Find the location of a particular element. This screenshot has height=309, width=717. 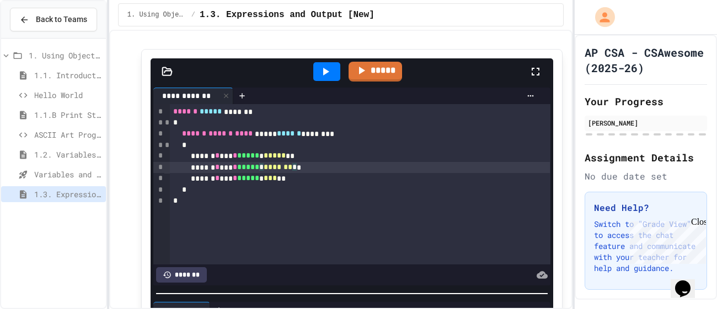

h1: AP CSA - CSAwesome (2025-26) is located at coordinates (646, 60).